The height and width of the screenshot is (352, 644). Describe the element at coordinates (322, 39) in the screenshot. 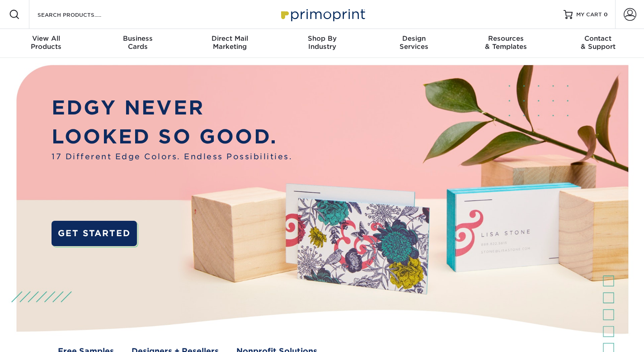

I see `span: Shop By` at that location.